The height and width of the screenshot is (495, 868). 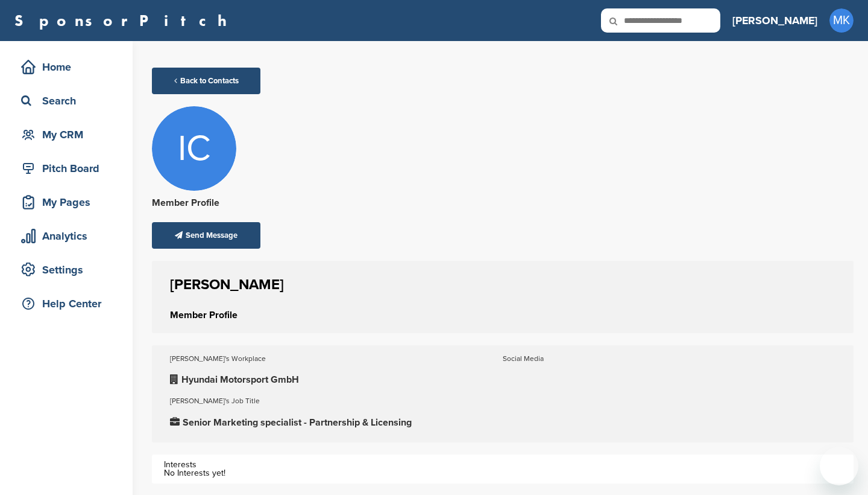 I want to click on a: Pitch Board, so click(x=66, y=169).